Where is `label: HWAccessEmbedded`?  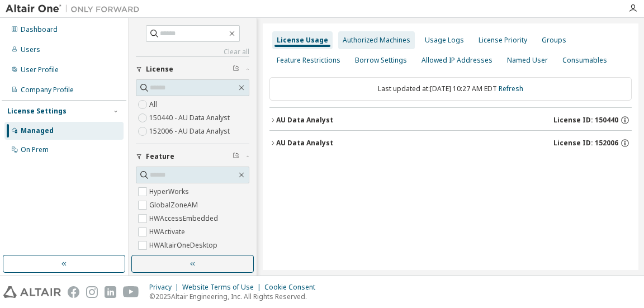
label: HWAccessEmbedded is located at coordinates (184, 219).